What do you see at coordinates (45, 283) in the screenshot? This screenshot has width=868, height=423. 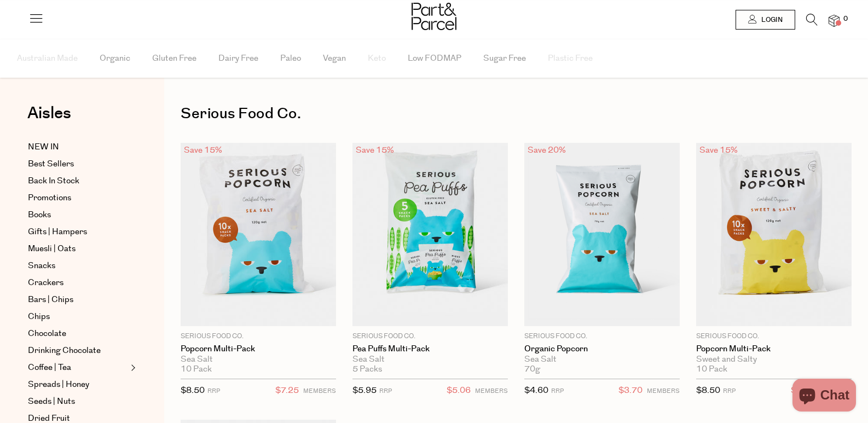 I see `span: Crackers` at bounding box center [45, 283].